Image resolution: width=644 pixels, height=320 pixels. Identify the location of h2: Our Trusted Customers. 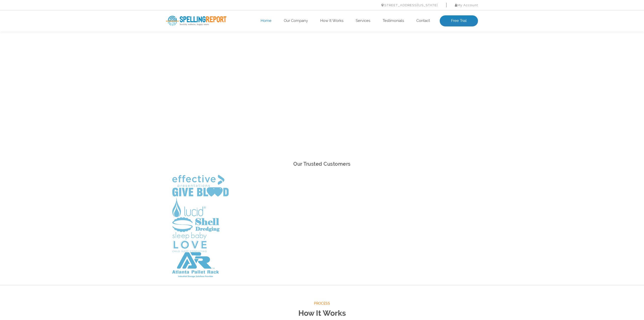
(322, 164).